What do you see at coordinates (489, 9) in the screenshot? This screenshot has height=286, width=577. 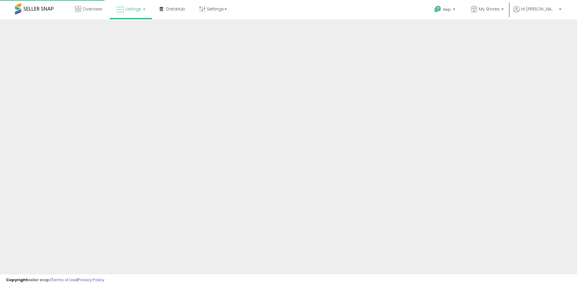 I see `span: My Stores` at bounding box center [489, 9].